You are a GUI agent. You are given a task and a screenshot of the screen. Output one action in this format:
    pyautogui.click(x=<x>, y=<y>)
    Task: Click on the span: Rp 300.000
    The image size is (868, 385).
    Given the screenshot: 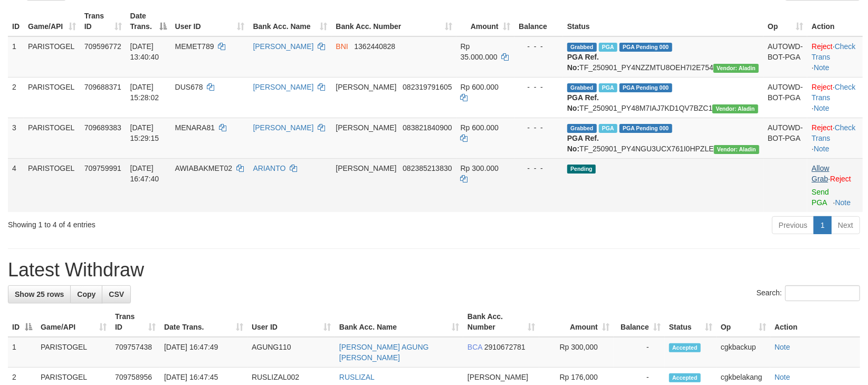 What is the action you would take?
    pyautogui.click(x=480, y=168)
    